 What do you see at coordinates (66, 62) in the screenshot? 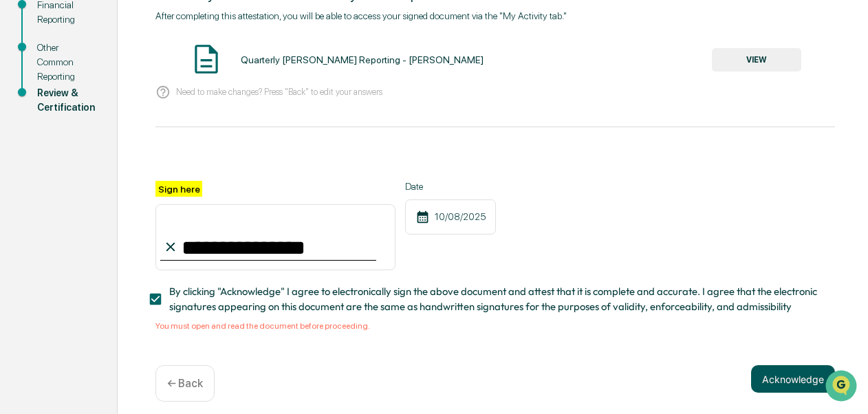
I see `div: Other Common Reporting` at bounding box center [66, 62].